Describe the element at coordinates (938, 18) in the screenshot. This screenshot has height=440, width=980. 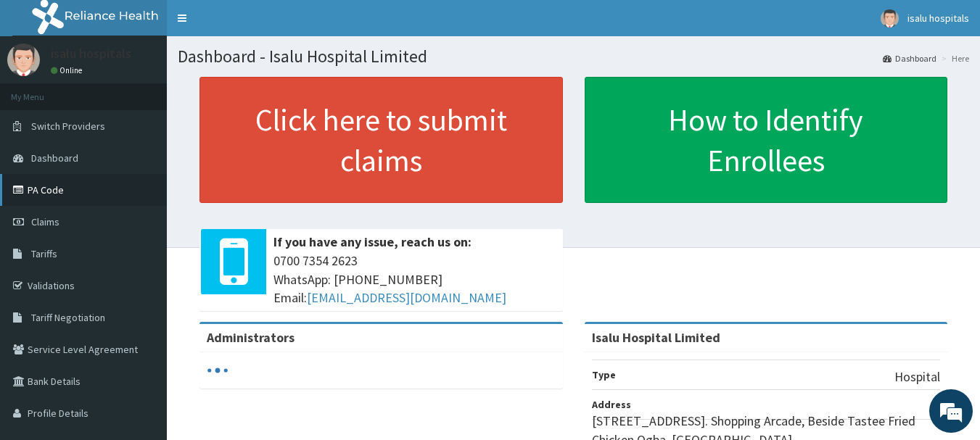
I see `span: isalu hospitals` at that location.